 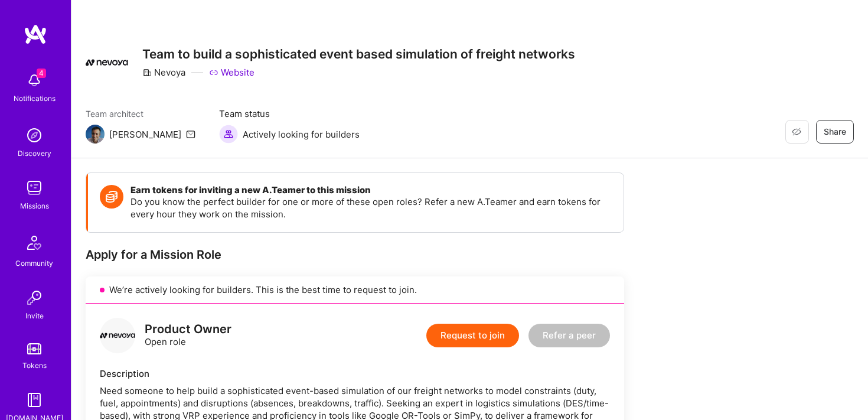 I want to click on div: Community, so click(x=34, y=263).